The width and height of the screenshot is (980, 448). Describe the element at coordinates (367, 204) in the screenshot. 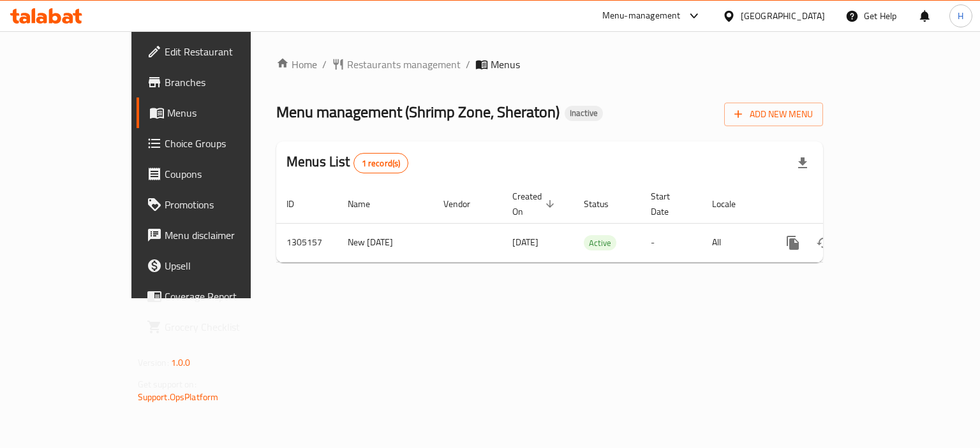

I see `span: Name` at that location.